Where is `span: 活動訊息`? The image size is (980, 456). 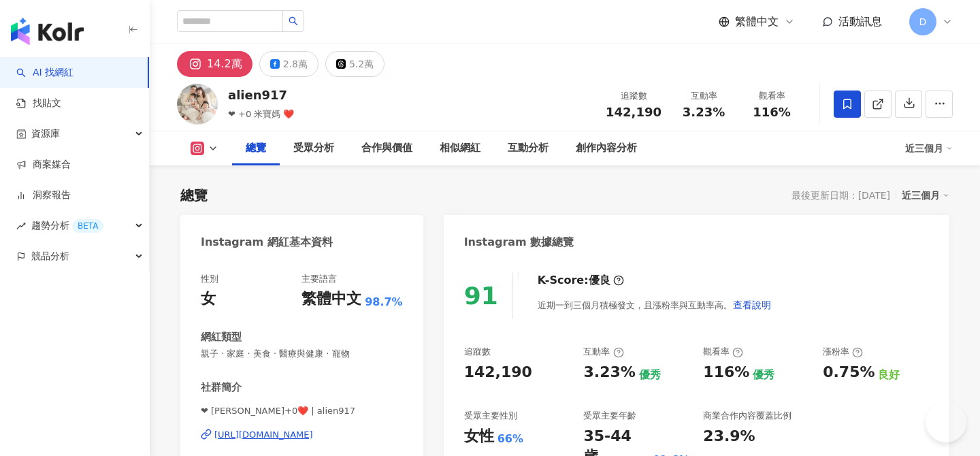 span: 活動訊息 is located at coordinates (861, 21).